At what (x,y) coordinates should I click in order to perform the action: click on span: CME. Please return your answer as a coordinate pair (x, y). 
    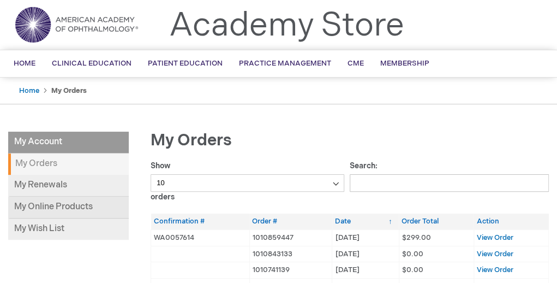
    Looking at the image, I should click on (356, 63).